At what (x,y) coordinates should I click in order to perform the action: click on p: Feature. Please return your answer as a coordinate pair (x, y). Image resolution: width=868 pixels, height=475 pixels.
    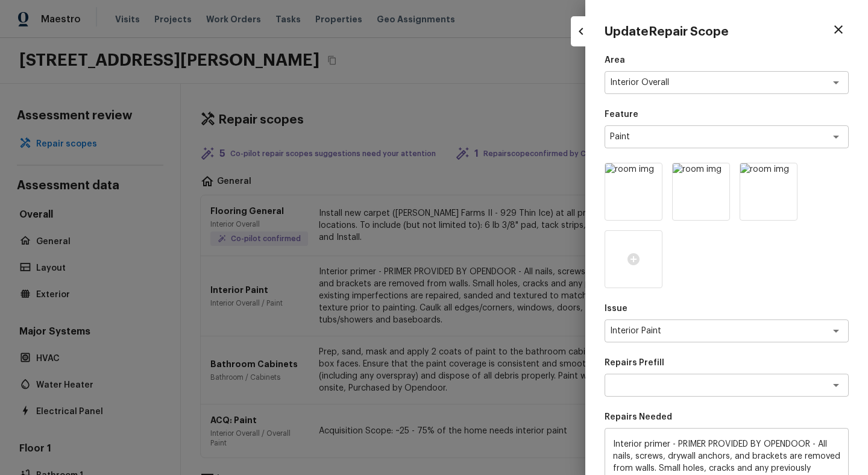
    Looking at the image, I should click on (726, 115).